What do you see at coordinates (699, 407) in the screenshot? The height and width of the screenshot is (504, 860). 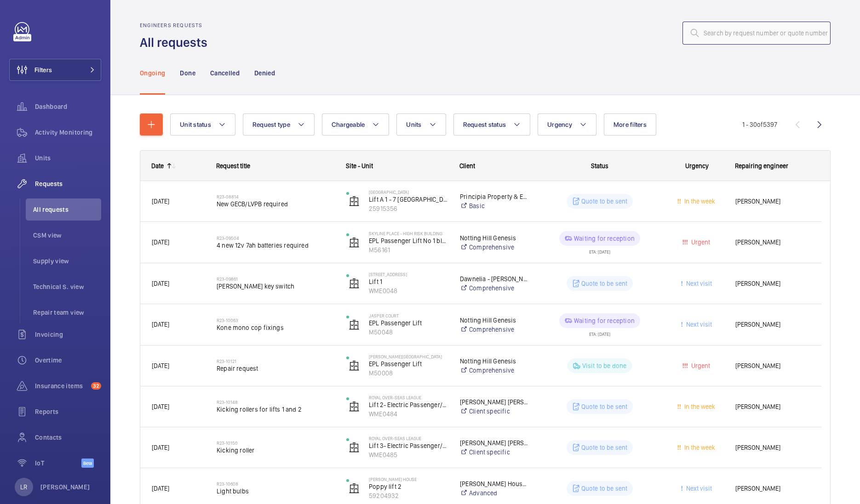 I see `span: In the week` at bounding box center [699, 407].